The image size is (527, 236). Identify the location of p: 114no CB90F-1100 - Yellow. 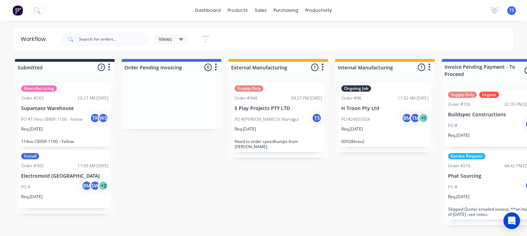
(65, 141).